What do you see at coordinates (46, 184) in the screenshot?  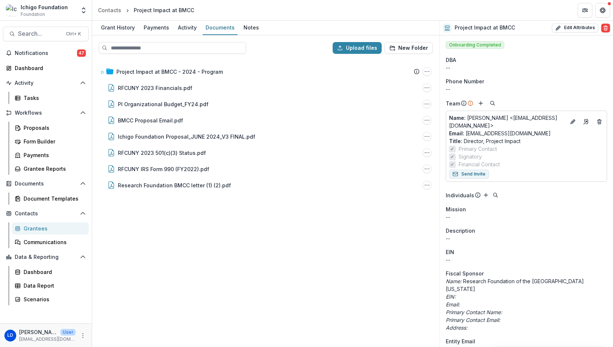 I see `button: Open Documents` at bounding box center [46, 184].